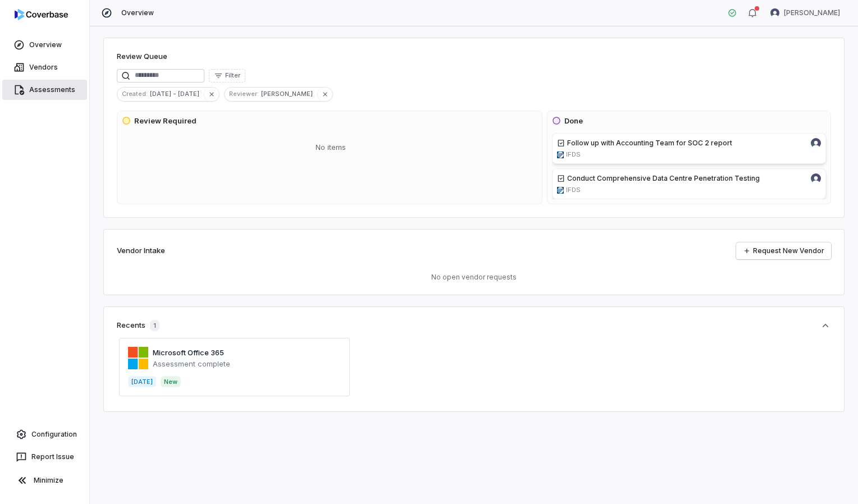  Describe the element at coordinates (134, 94) in the screenshot. I see `span: Created :` at that location.